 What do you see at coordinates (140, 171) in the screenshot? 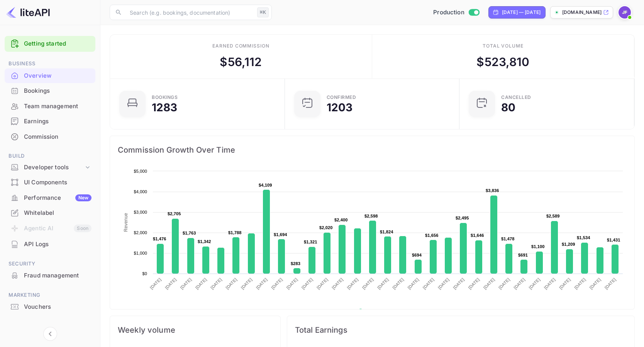
I see `text: $5,000` at bounding box center [140, 171].